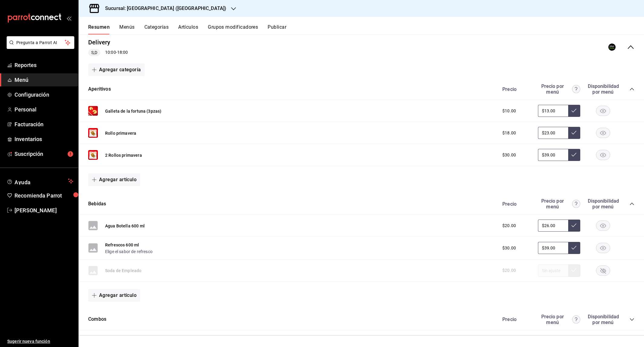 This screenshot has height=347, width=644. I want to click on span: $18.00, so click(509, 133).